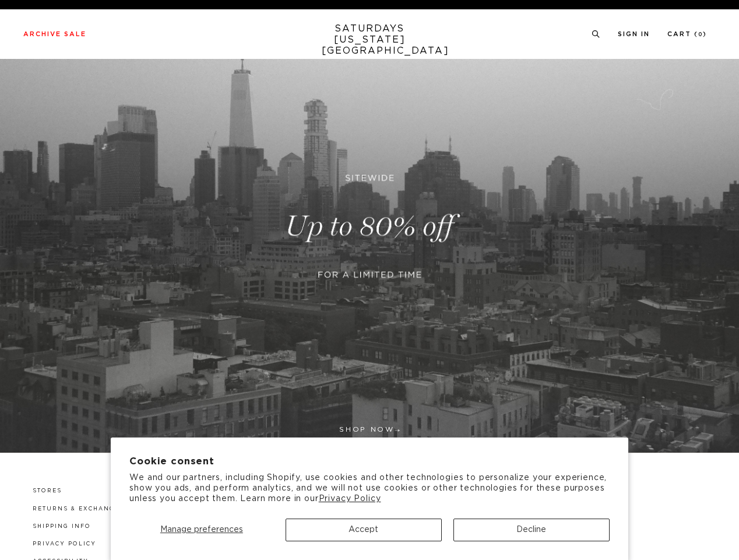 The width and height of the screenshot is (739, 560). What do you see at coordinates (201, 529) in the screenshot?
I see `button: Manage preferences` at bounding box center [201, 529].